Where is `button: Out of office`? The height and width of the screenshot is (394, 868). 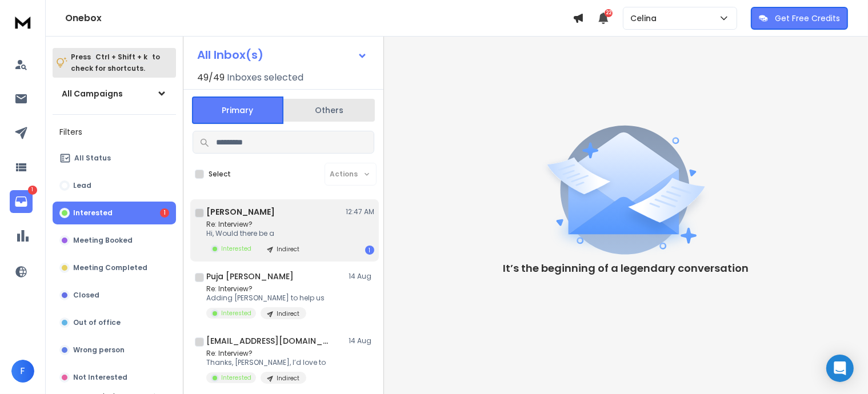
button: Out of office is located at coordinates (114, 322).